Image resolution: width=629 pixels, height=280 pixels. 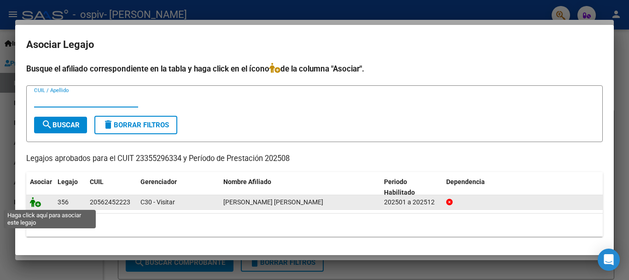 What do you see at coordinates (60, 125) in the screenshot?
I see `span: Buscar` at bounding box center [60, 125].